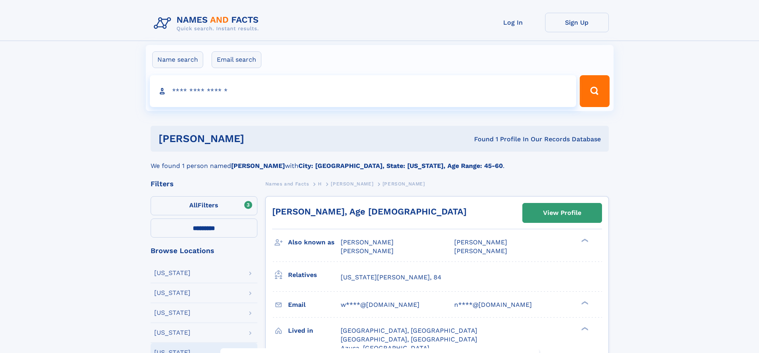 The image size is (759, 353). What do you see at coordinates (577, 22) in the screenshot?
I see `a: Sign Up` at bounding box center [577, 22].